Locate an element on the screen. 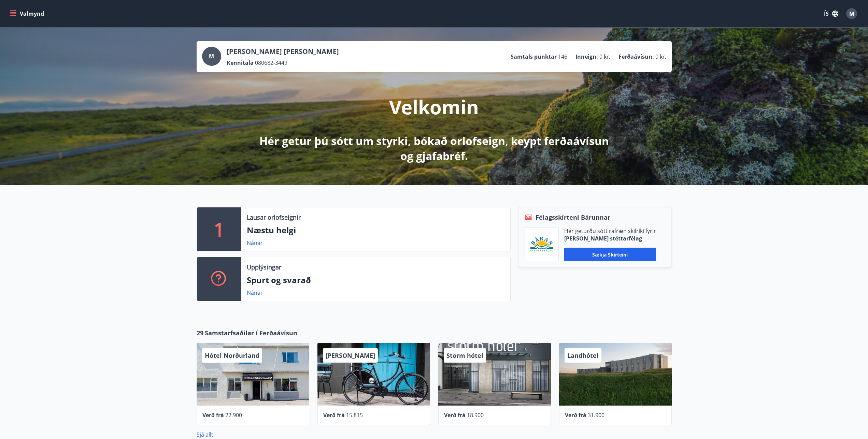 This screenshot has height=439, width=868. button: Sækja skírteini is located at coordinates (610, 255).